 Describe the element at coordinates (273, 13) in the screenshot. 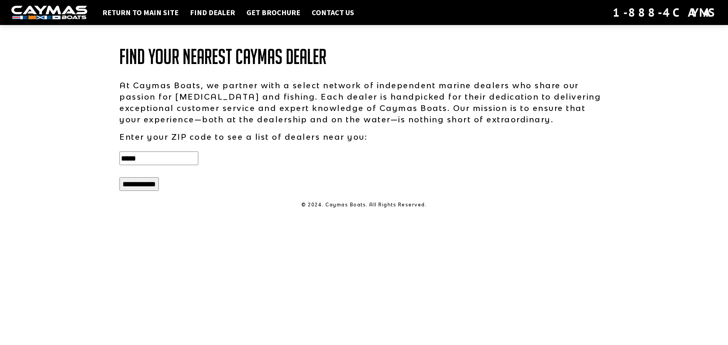

I see `a: Get Brochure` at that location.